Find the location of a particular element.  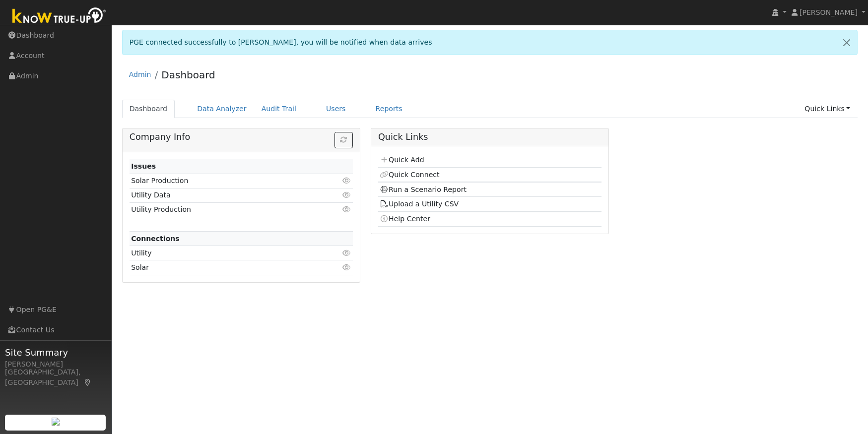

a: Map is located at coordinates (88, 382).